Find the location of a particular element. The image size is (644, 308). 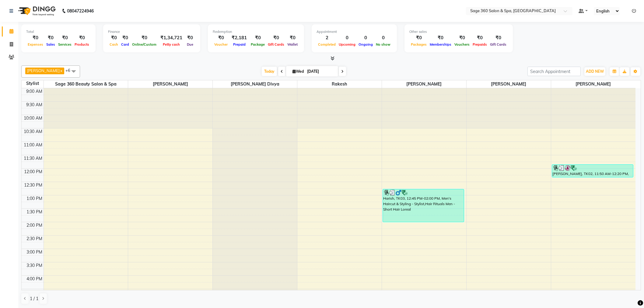

div: 4:30 PM is located at coordinates (34, 292).